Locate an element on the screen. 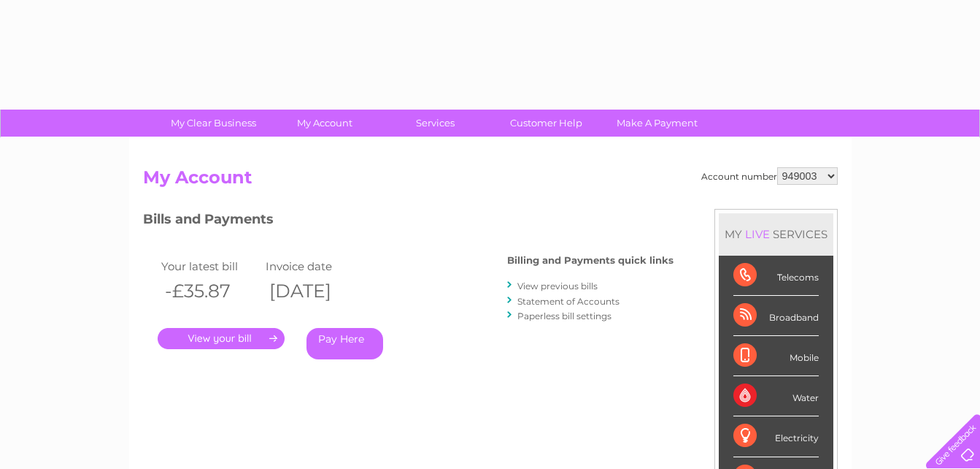  a: Services is located at coordinates (435, 123).